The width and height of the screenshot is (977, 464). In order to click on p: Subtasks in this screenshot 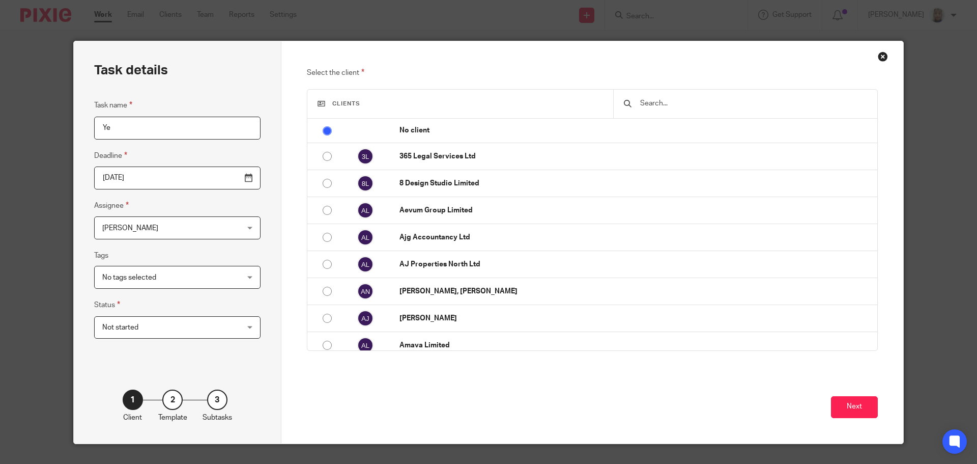, I will do `click(217, 417)`.